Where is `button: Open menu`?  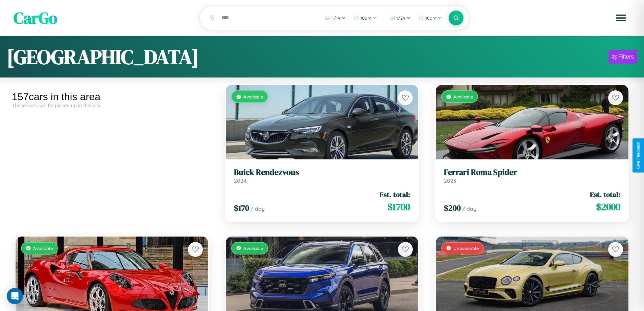
button: Open menu is located at coordinates (621, 18).